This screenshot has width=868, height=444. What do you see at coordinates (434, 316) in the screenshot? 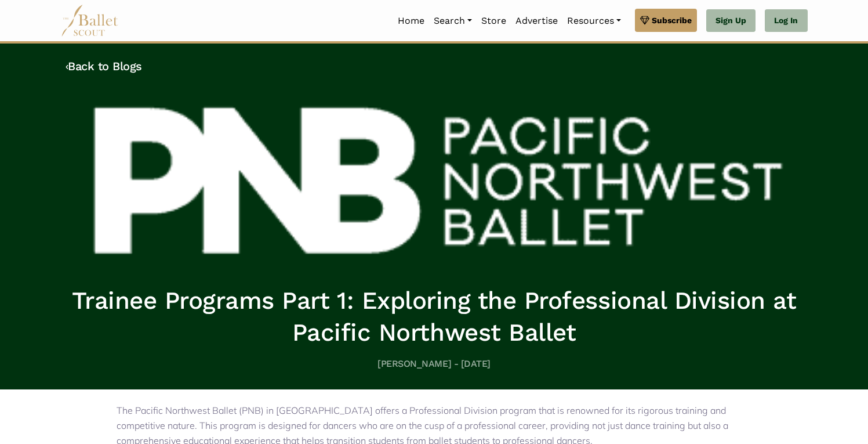
I see `h1: Trainee Programs Part 1: Exploring the Professional Division at Pacific Northwest Ballet` at bounding box center [434, 316].